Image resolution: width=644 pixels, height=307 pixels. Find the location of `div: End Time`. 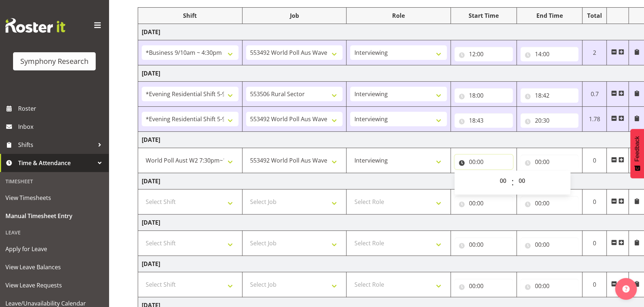

div: End Time is located at coordinates (549, 15).